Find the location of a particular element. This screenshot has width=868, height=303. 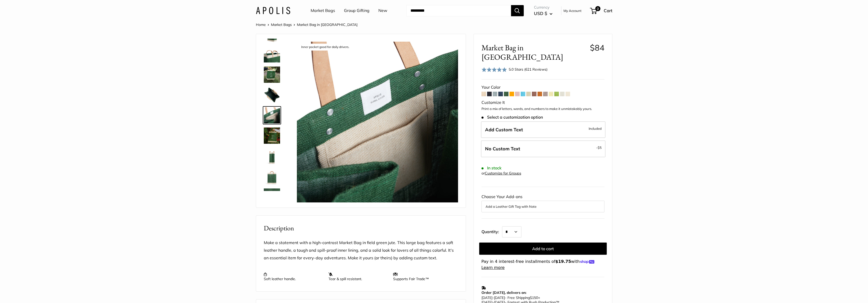

a: description_Take it anywhere with easy-grip handles. is located at coordinates (272, 54).